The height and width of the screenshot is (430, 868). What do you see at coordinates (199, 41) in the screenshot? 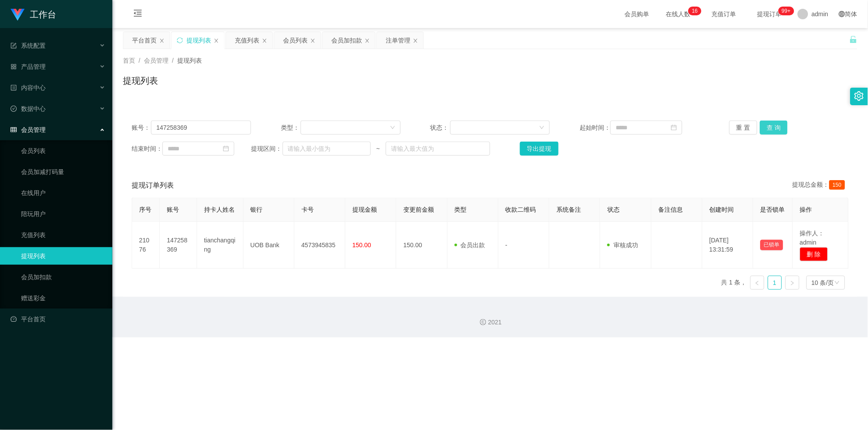
I see `div: 提现列表` at bounding box center [199, 41].